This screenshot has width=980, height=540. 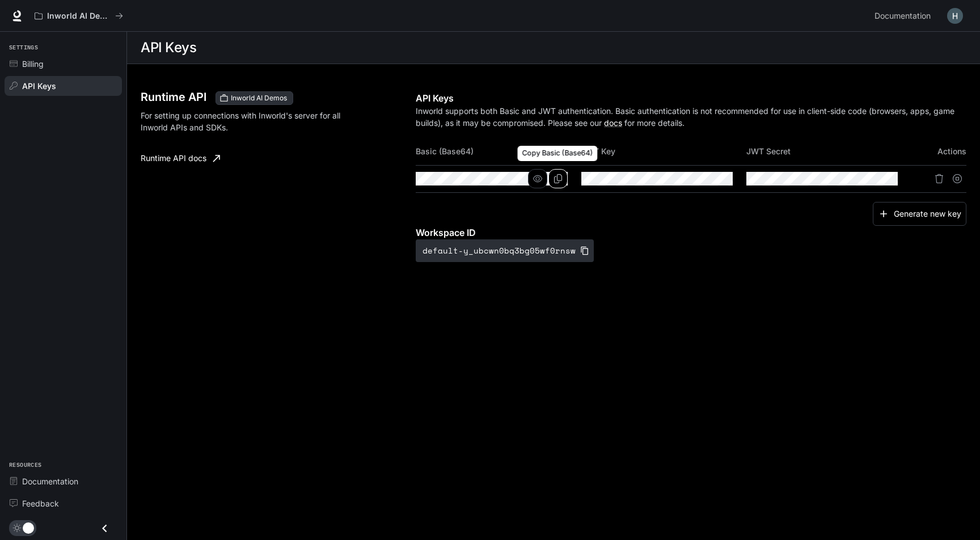 What do you see at coordinates (63, 86) in the screenshot?
I see `a: API Keys` at bounding box center [63, 86].